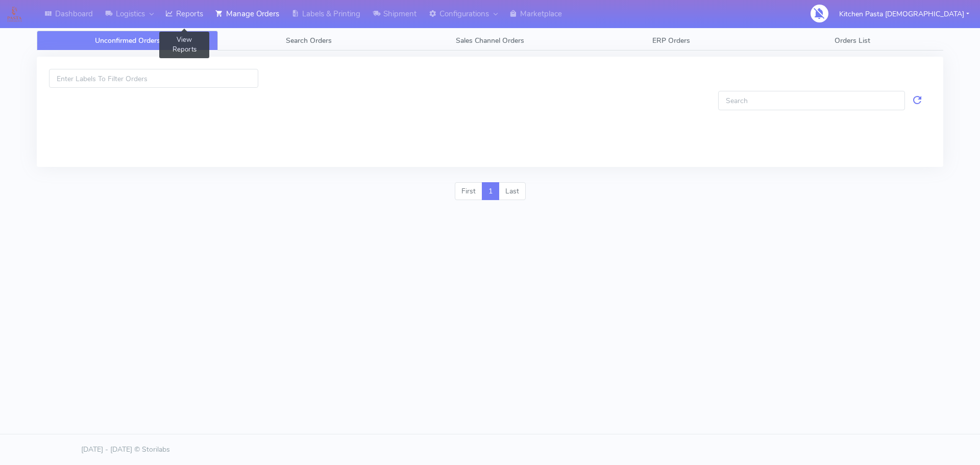 The height and width of the screenshot is (465, 980). I want to click on ul: Tabs, so click(490, 40).